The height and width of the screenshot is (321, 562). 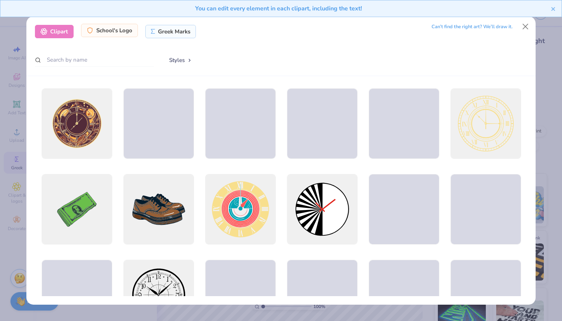 What do you see at coordinates (171, 32) in the screenshot?
I see `div: Greek Marks` at bounding box center [171, 32].